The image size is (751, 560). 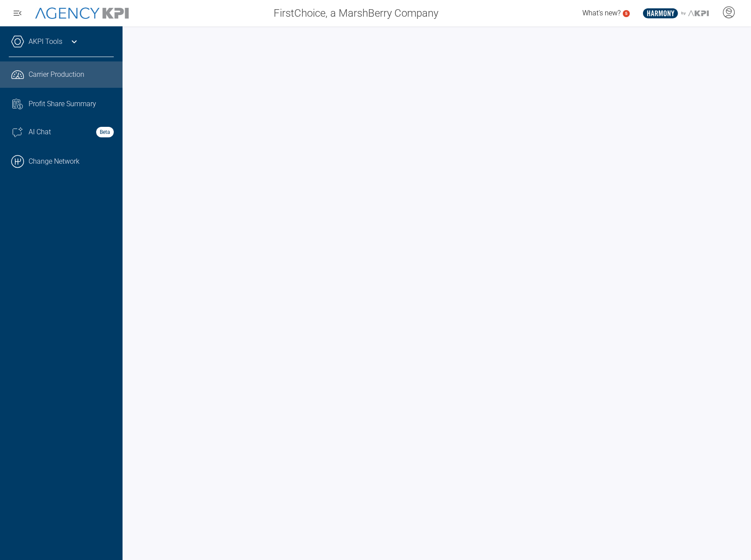 What do you see at coordinates (62, 104) in the screenshot?
I see `span: Profit Share Summary` at bounding box center [62, 104].